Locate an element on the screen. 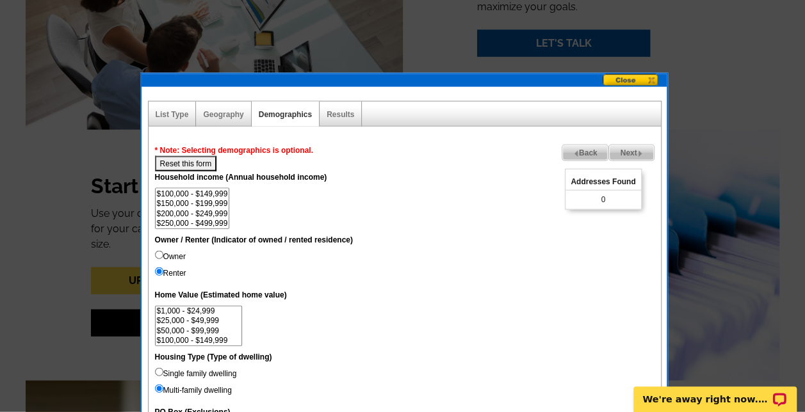 This screenshot has width=805, height=412. input: Owner is located at coordinates (159, 255).